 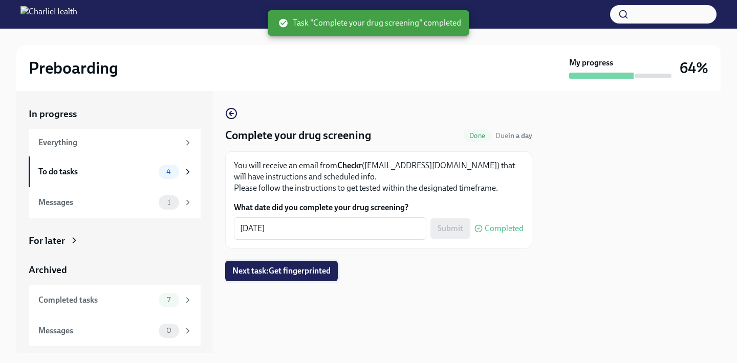 What do you see at coordinates (369, 23) in the screenshot?
I see `span: Task "Complete your drug screening" completed` at bounding box center [369, 23].